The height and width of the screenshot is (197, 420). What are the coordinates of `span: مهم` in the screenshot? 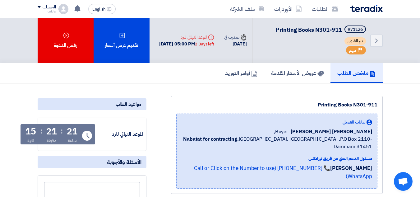 It's located at (353, 50).